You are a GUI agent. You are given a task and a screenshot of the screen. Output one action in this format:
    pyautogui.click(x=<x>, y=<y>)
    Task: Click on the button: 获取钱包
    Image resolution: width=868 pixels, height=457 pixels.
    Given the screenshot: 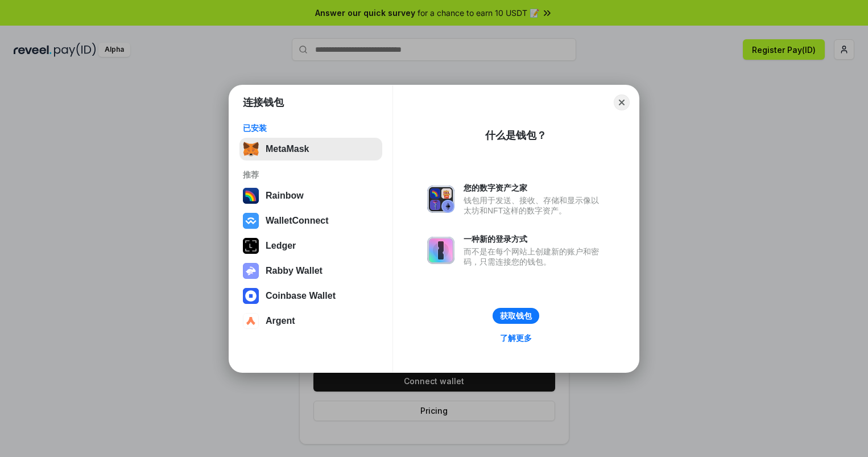 What is the action you would take?
    pyautogui.click(x=516, y=316)
    